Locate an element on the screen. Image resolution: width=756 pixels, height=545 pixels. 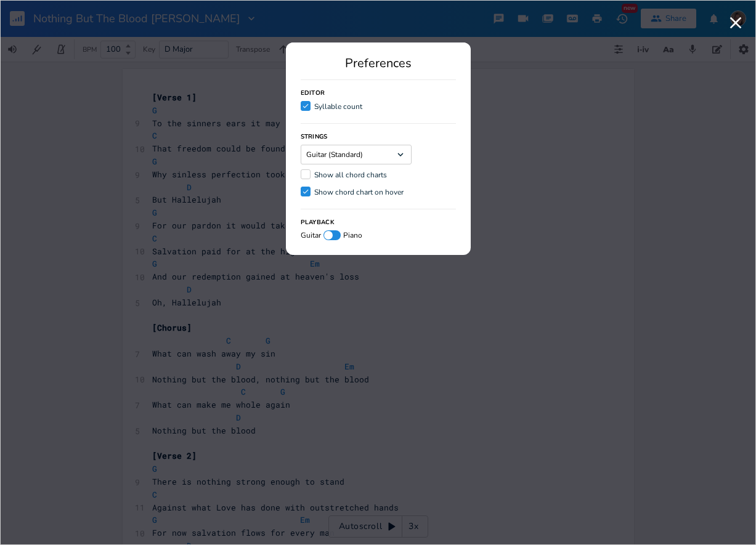
h3: Editor is located at coordinates (313, 93).